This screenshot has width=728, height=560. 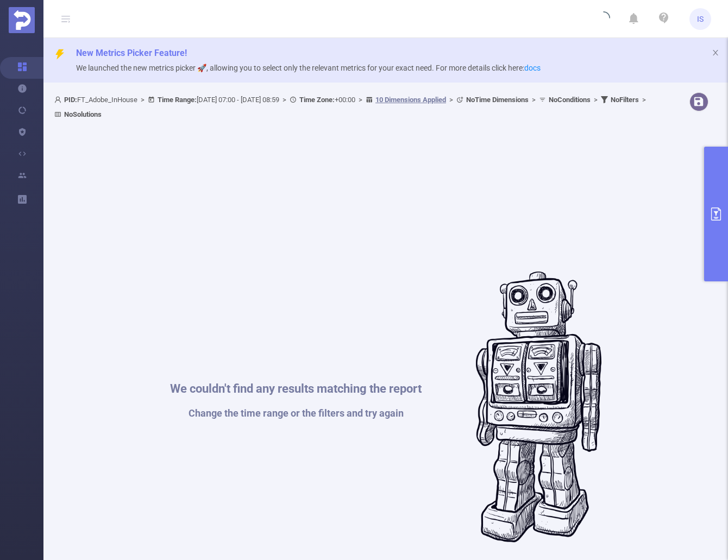 I want to click on b: Time Range:, so click(x=177, y=99).